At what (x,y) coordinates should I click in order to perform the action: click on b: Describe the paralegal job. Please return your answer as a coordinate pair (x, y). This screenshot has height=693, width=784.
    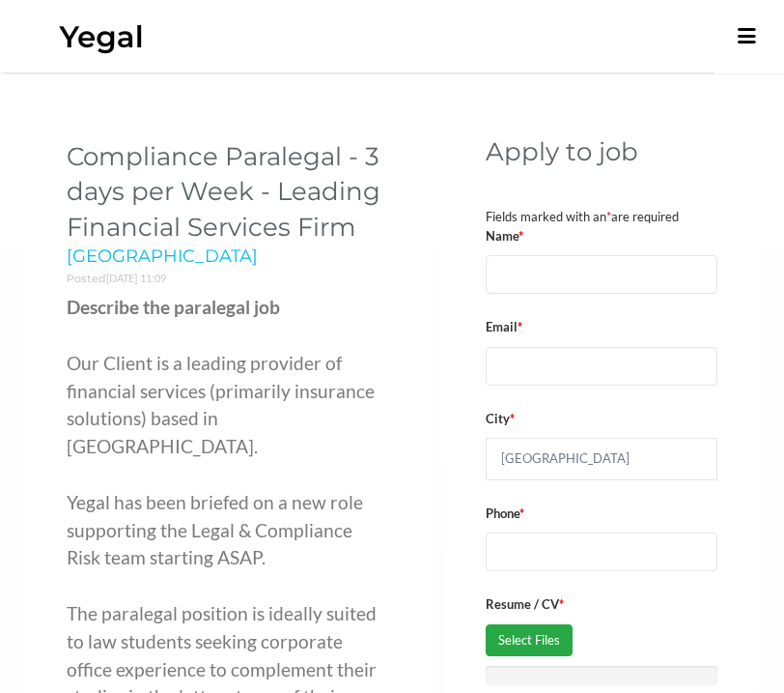
    Looking at the image, I should click on (172, 306).